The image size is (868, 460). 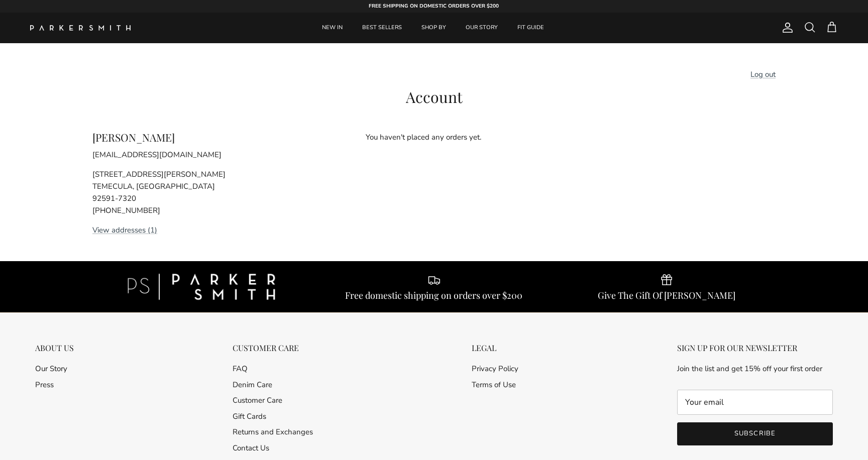 I want to click on a: Our Story, so click(x=51, y=368).